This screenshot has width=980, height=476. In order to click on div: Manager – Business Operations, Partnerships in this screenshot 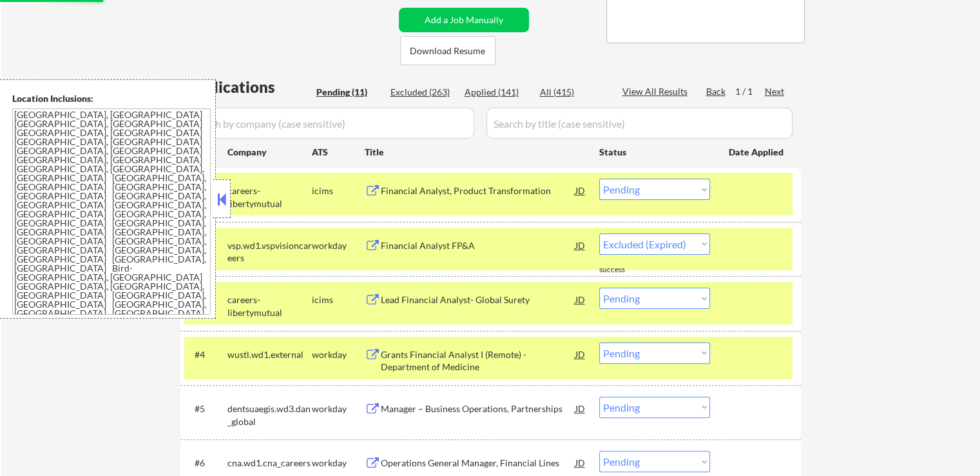, I will do `click(478, 409)`.